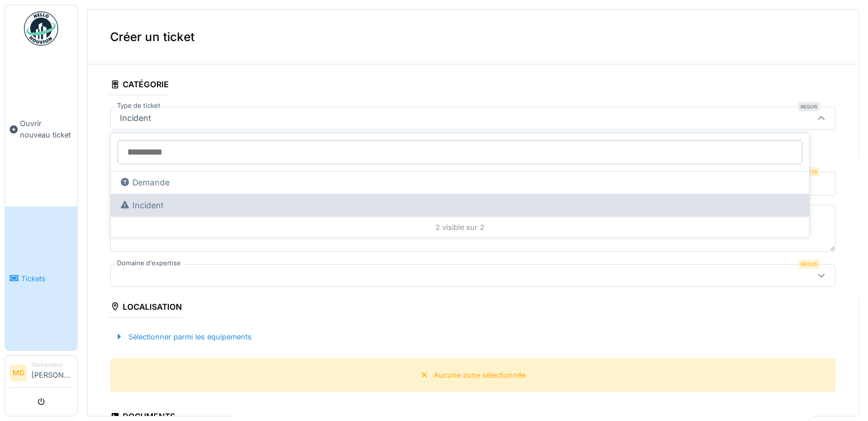  What do you see at coordinates (472, 37) in the screenshot?
I see `div: Créer un ticket` at bounding box center [472, 37].